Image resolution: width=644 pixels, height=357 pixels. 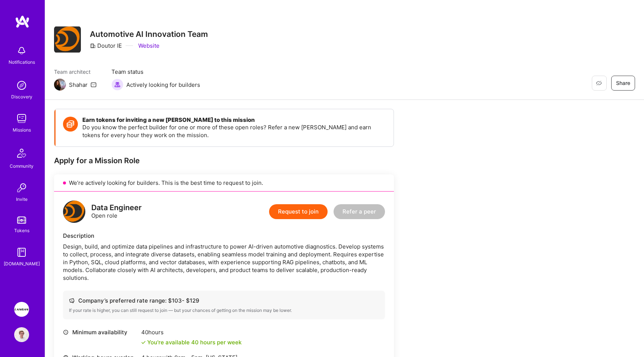 What do you see at coordinates (599, 83) in the screenshot?
I see `i: icon EyeClosed` at bounding box center [599, 83].